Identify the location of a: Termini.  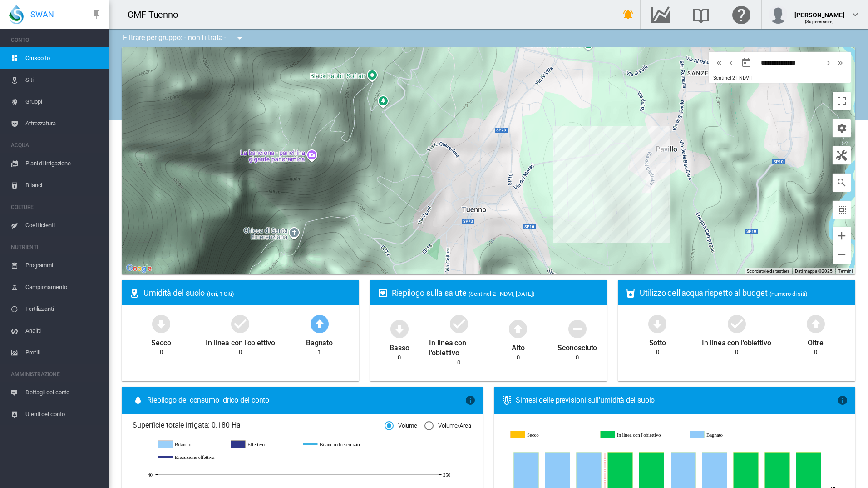
(845, 271).